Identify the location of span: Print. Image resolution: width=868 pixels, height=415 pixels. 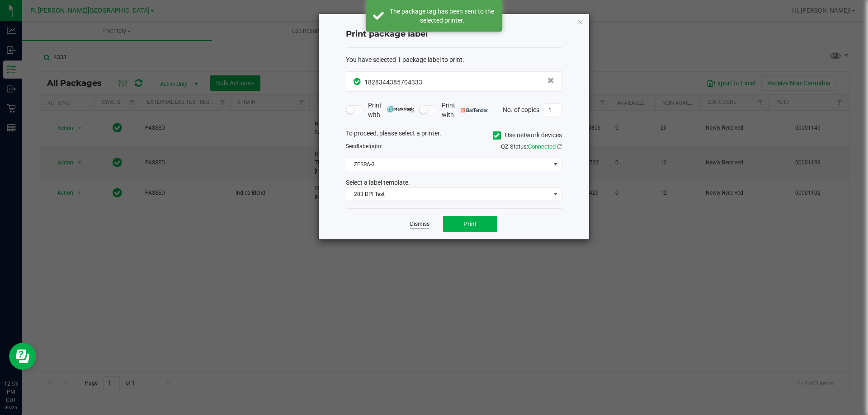
(470, 224).